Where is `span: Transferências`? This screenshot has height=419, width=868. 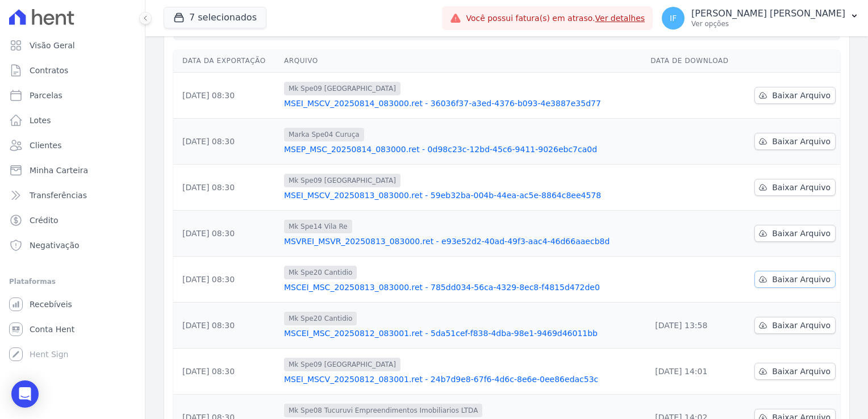 span: Transferências is located at coordinates (58, 195).